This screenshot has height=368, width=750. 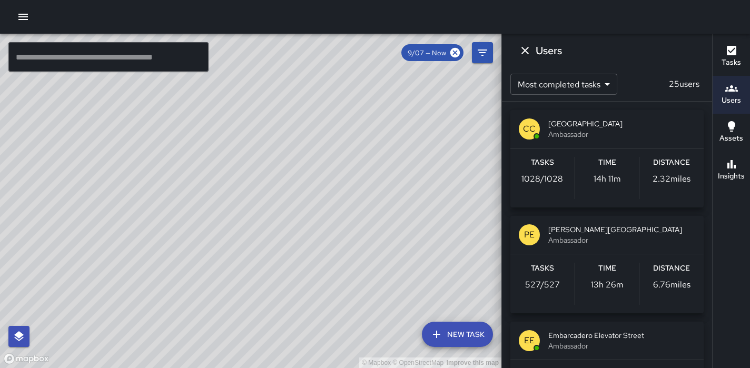 What do you see at coordinates (731, 138) in the screenshot?
I see `h6: Assets` at bounding box center [731, 138].